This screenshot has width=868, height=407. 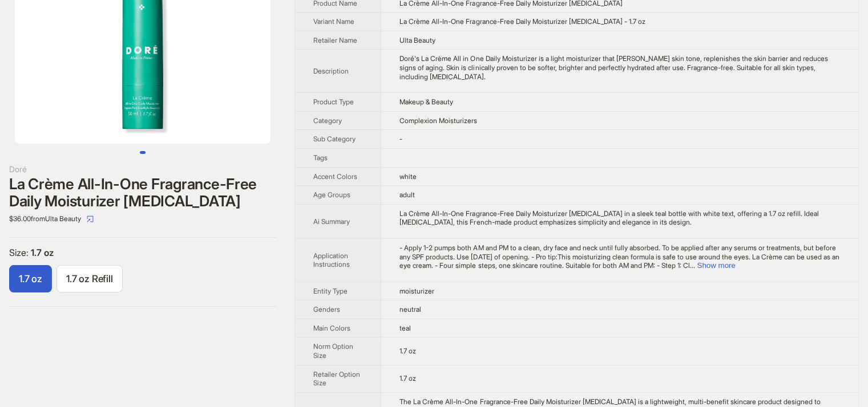 What do you see at coordinates (143, 169) in the screenshot?
I see `div: Doré` at bounding box center [143, 169].